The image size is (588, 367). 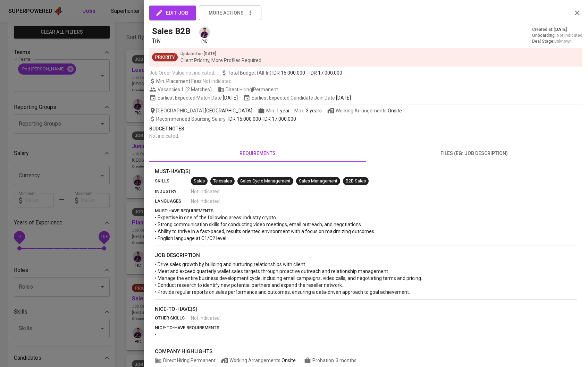 What do you see at coordinates (165, 57) in the screenshot?
I see `span: Priority` at bounding box center [165, 57].